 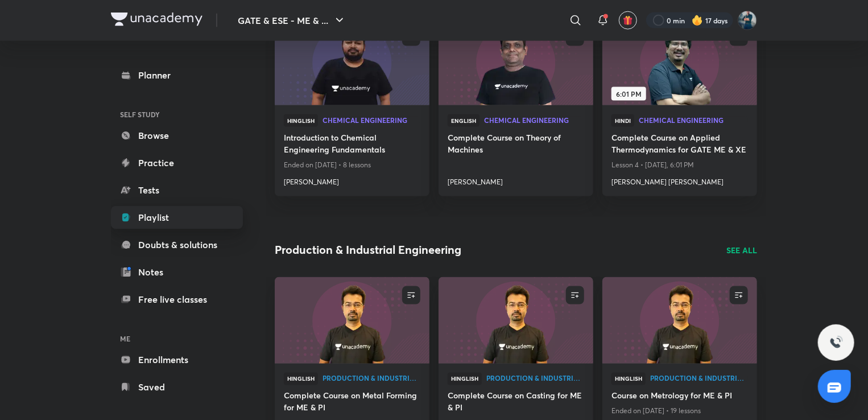 I want to click on h4: Course on Metrology for ME & PI, so click(x=680, y=397).